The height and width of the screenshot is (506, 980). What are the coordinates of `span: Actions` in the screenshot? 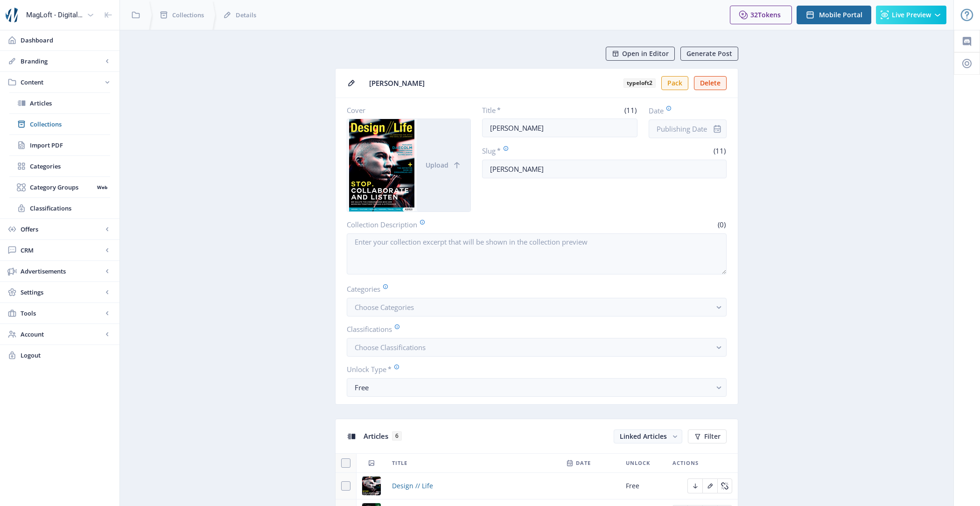 It's located at (686, 462).